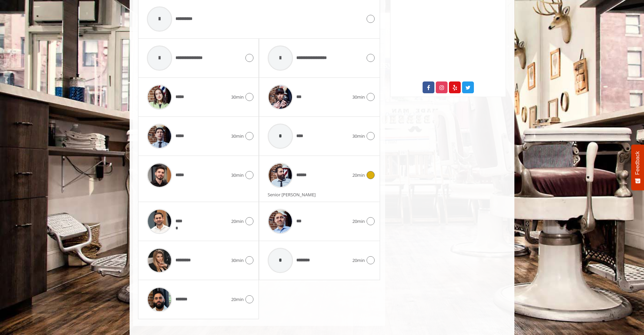 The width and height of the screenshot is (644, 335). Describe the element at coordinates (637, 163) in the screenshot. I see `span: Feedback` at that location.